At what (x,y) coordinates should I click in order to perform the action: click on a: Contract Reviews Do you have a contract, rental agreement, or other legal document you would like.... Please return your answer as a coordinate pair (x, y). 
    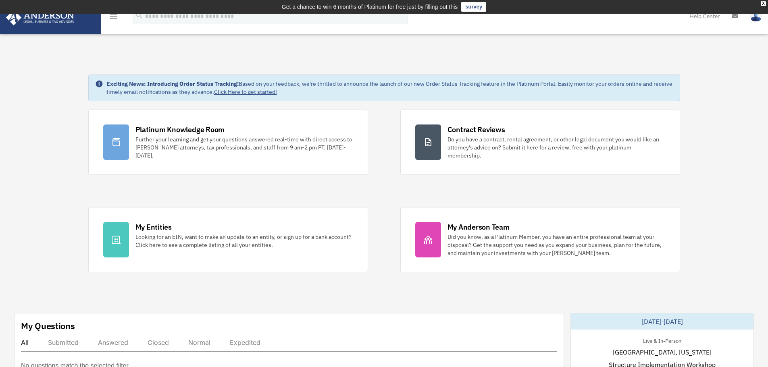
    Looking at the image, I should click on (540, 142).